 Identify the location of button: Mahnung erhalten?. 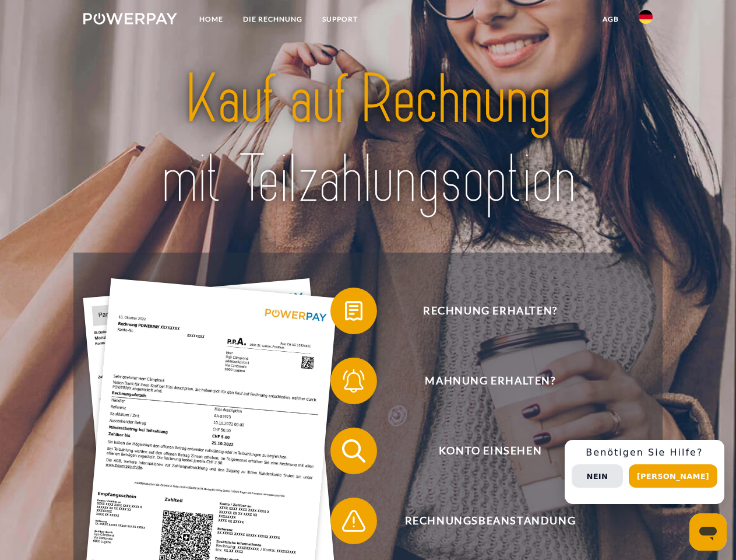
(482, 381).